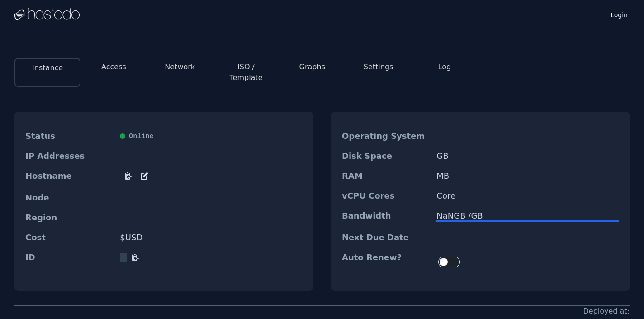 The height and width of the screenshot is (319, 644). I want to click on a: Login, so click(619, 14).